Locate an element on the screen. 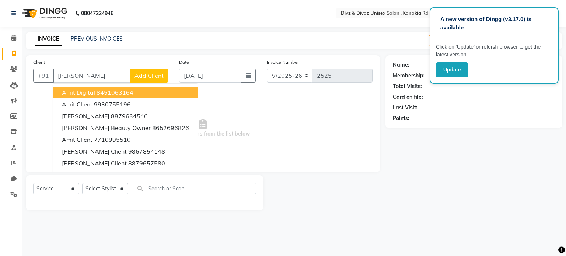  ngb-highlight: 9867854148 is located at coordinates (147, 151).